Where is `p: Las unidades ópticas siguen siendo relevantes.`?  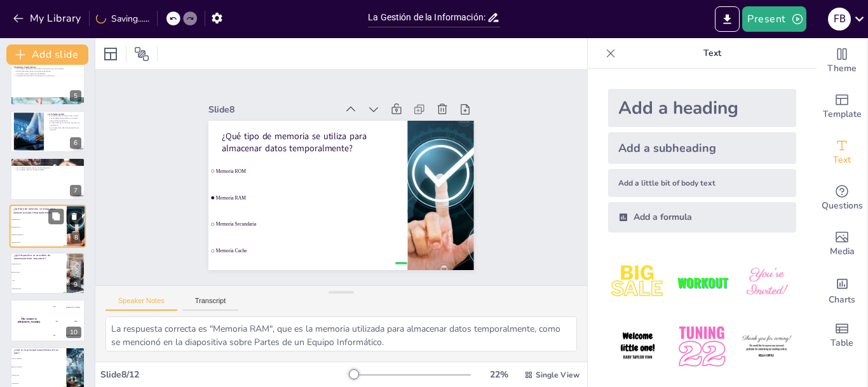
p: Las unidades ópticas siguen siendo relevantes. is located at coordinates (47, 168).